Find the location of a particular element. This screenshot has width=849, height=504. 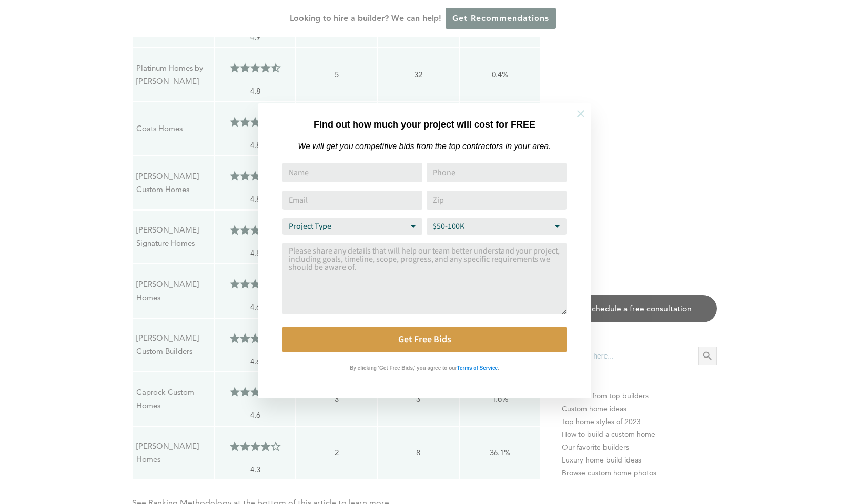

strong: Find out how much your project will cost for FREE is located at coordinates (424, 124).